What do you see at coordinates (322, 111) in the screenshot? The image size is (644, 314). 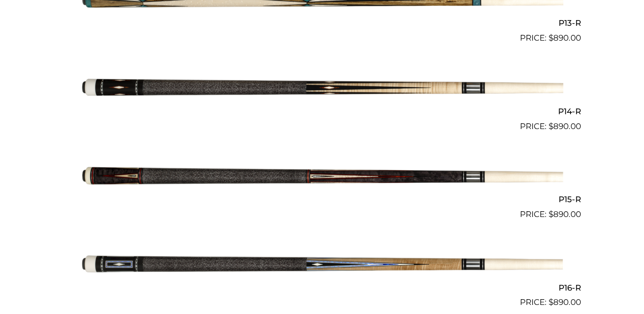 I see `h2: P14-R` at bounding box center [322, 111].